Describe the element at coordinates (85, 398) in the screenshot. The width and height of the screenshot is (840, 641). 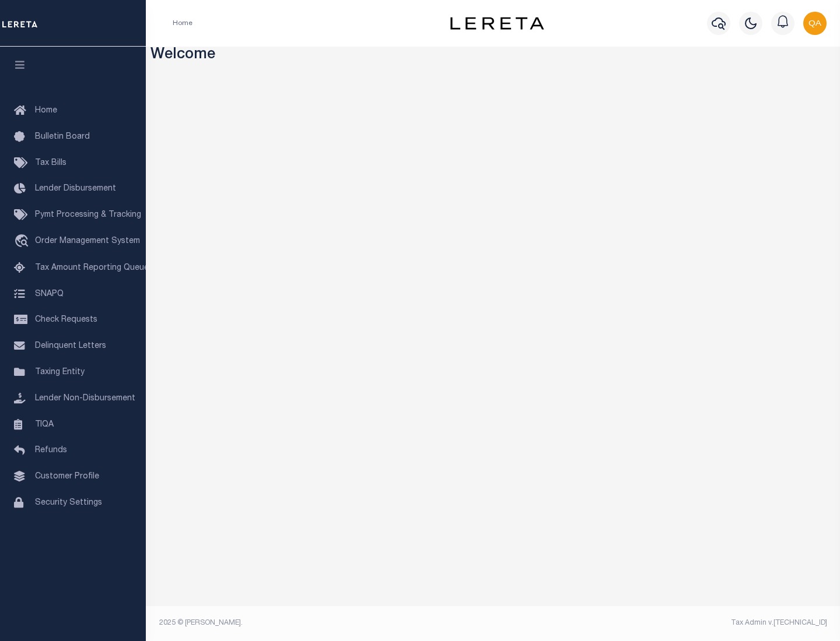
I see `span: Lender Non-Disbursement` at that location.